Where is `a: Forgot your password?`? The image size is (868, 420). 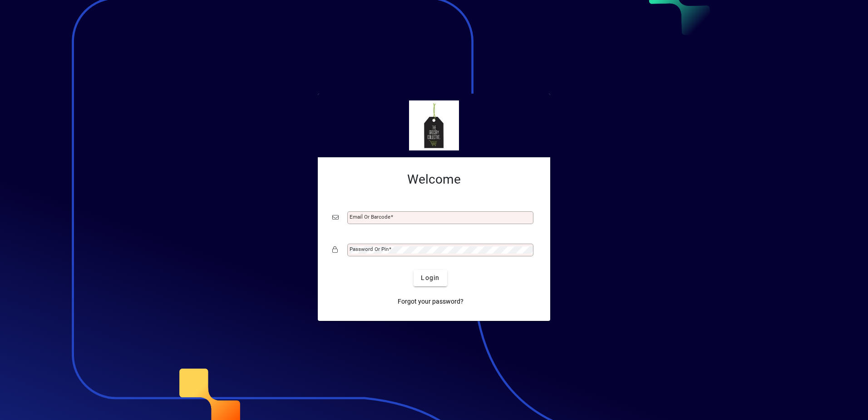
a: Forgot your password? is located at coordinates (431, 302).